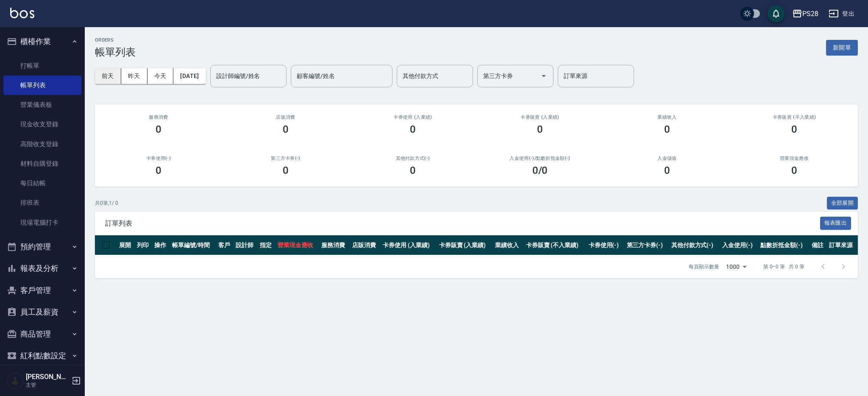 This screenshot has height=396, width=868. I want to click on h2: 業績收入, so click(667, 117).